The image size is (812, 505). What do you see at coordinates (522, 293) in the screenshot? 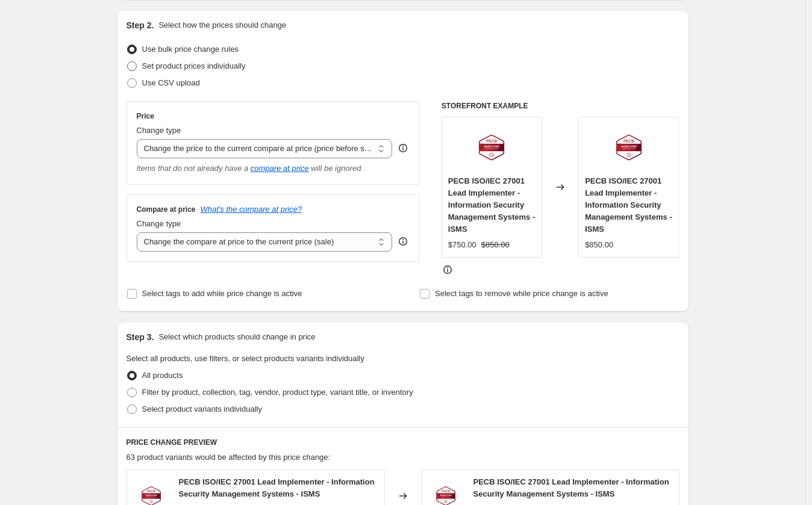
I see `span: Select tags to remove while price change is active` at bounding box center [522, 293].